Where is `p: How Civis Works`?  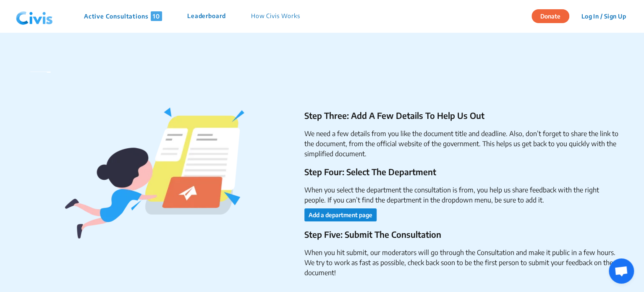
p: How Civis Works is located at coordinates (275, 16).